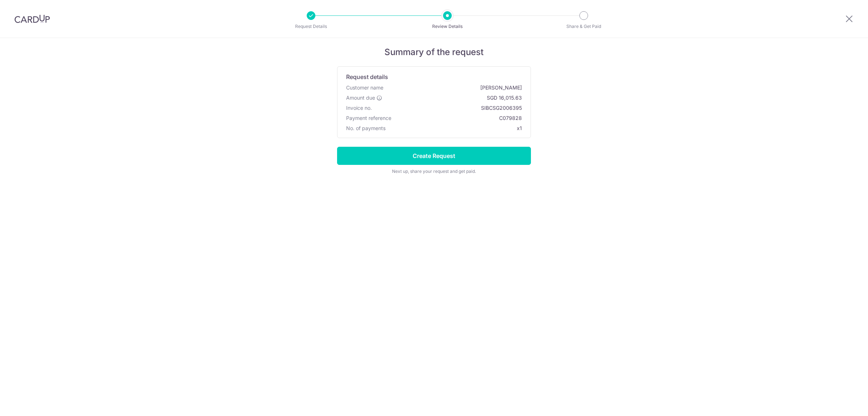 The width and height of the screenshot is (868, 416). I want to click on p: Review Details, so click(448, 26).